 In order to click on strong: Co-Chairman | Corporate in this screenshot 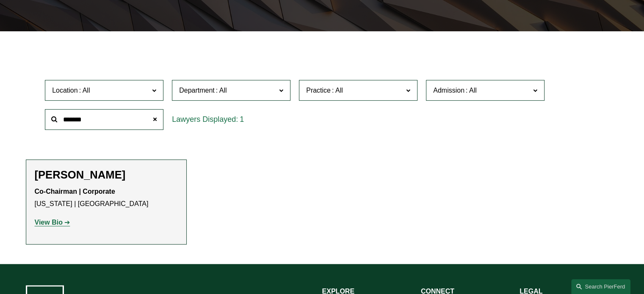, I will do `click(75, 191)`.